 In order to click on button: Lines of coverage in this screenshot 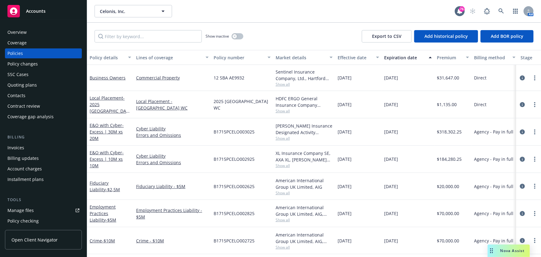, I will do `click(172, 57)`.